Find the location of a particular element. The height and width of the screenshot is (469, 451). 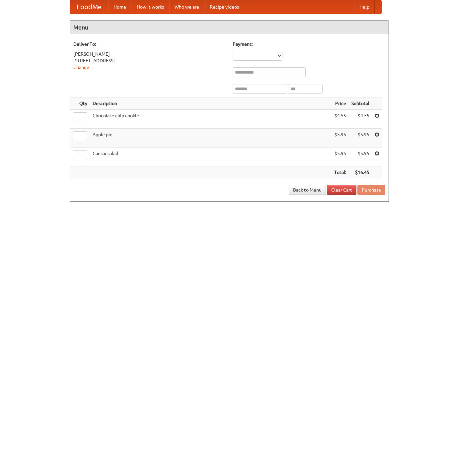

td: Chocolate chip cookie is located at coordinates (211, 119).